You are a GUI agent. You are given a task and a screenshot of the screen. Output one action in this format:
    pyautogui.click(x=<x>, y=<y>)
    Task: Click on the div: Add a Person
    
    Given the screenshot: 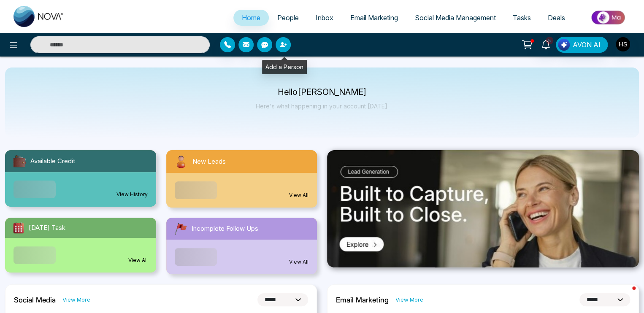 What is the action you would take?
    pyautogui.click(x=285, y=67)
    